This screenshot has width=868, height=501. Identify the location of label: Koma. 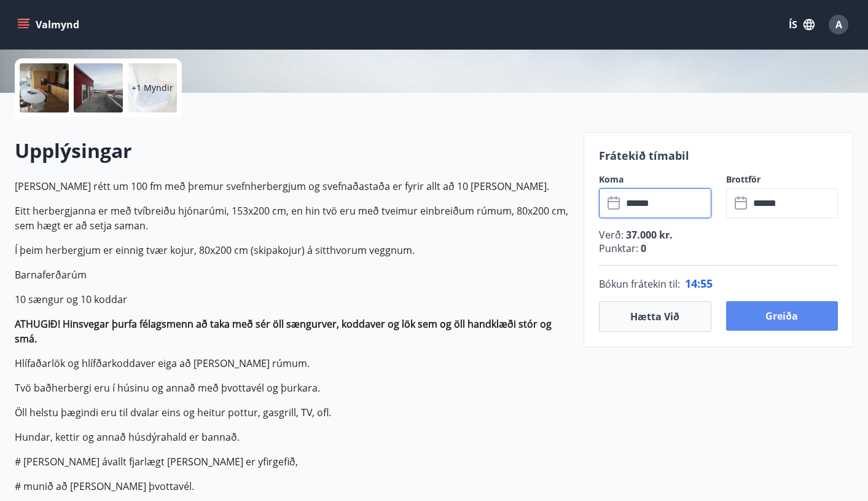
(655, 180).